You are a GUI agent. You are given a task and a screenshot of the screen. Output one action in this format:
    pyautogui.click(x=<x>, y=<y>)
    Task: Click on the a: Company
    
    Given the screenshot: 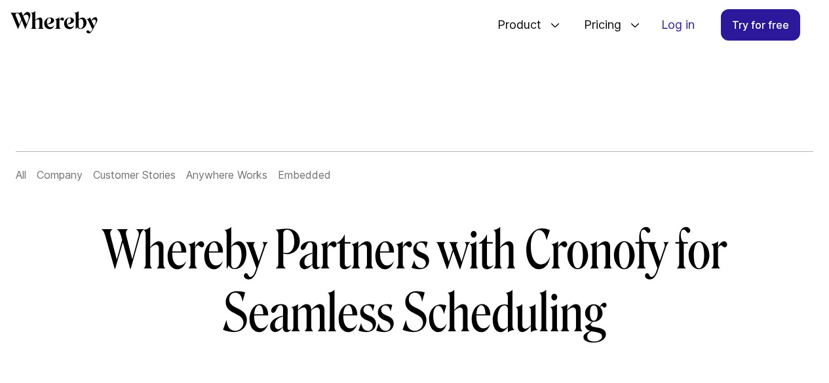 What is the action you would take?
    pyautogui.click(x=60, y=175)
    